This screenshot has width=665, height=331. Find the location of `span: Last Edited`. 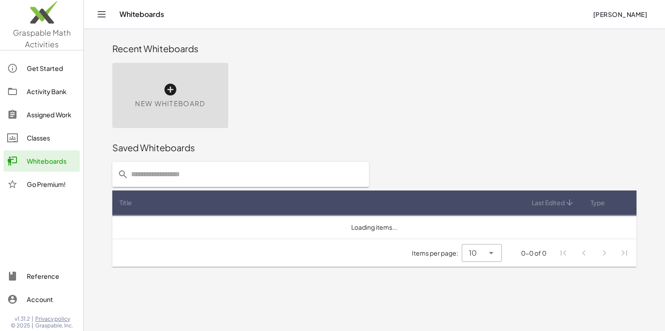

span: Last Edited is located at coordinates (548, 202).